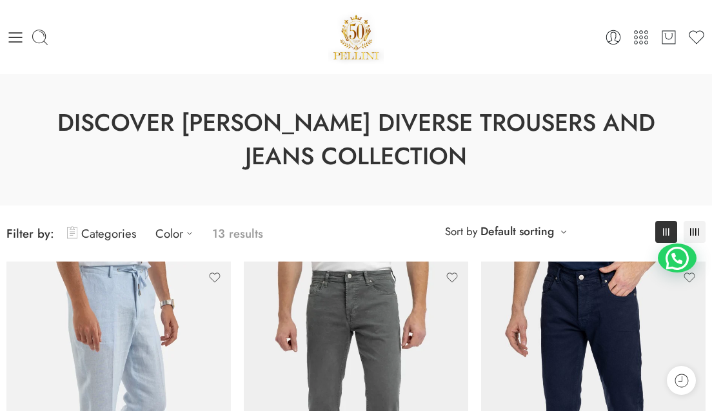 Image resolution: width=712 pixels, height=411 pixels. I want to click on a: Pellini -, so click(356, 37).